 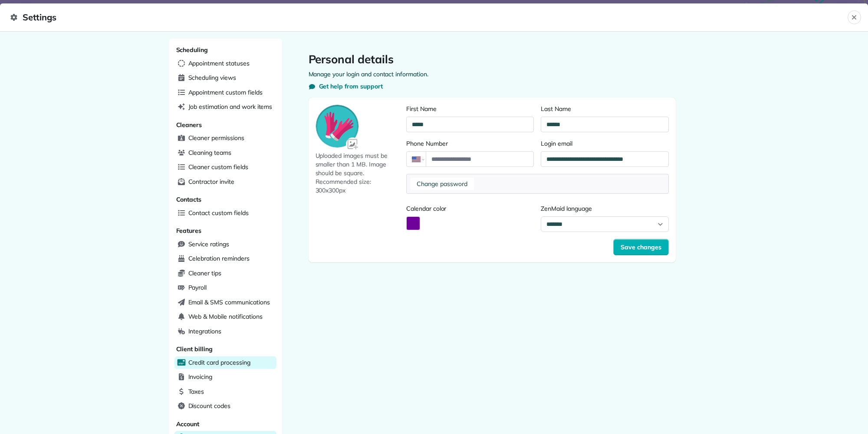 I want to click on a: Appointment statuses, so click(x=225, y=63).